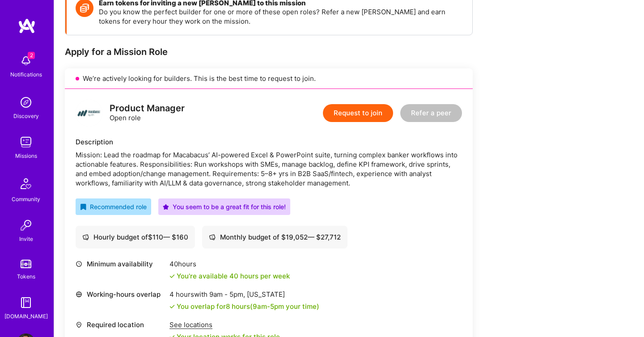 The image size is (644, 337). Describe the element at coordinates (26, 142) in the screenshot. I see `img: teamwork` at that location.